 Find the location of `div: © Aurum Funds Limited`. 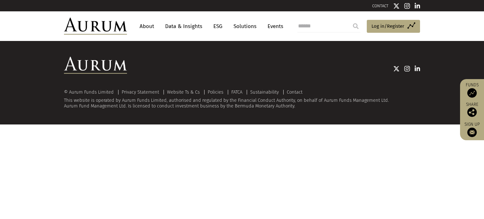

div: © Aurum Funds Limited is located at coordinates (90, 92).